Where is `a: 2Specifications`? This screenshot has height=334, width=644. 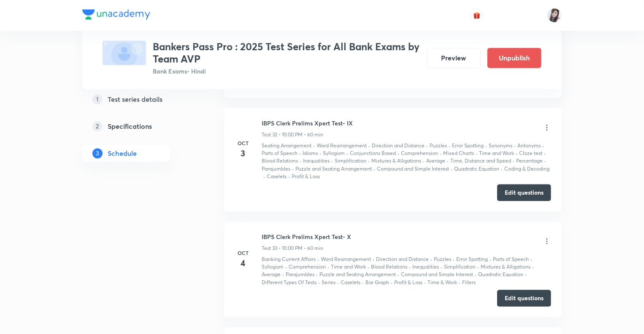
a: 2Specifications is located at coordinates (140, 126).